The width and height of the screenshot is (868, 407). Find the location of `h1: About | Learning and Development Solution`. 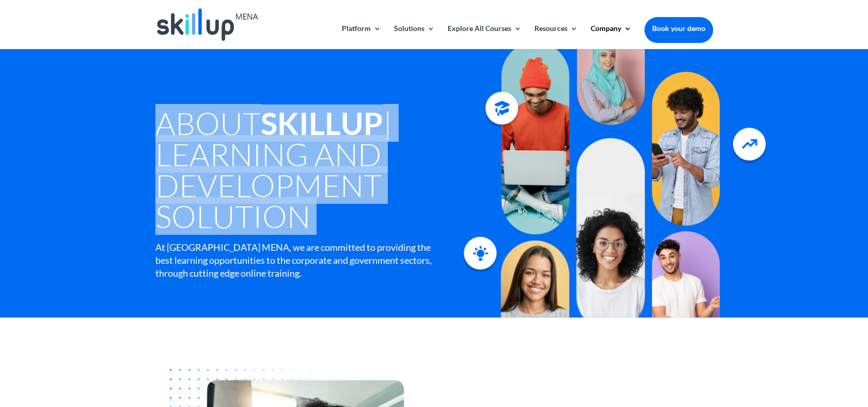

h1: About | Learning and Development Solution is located at coordinates (317, 172).